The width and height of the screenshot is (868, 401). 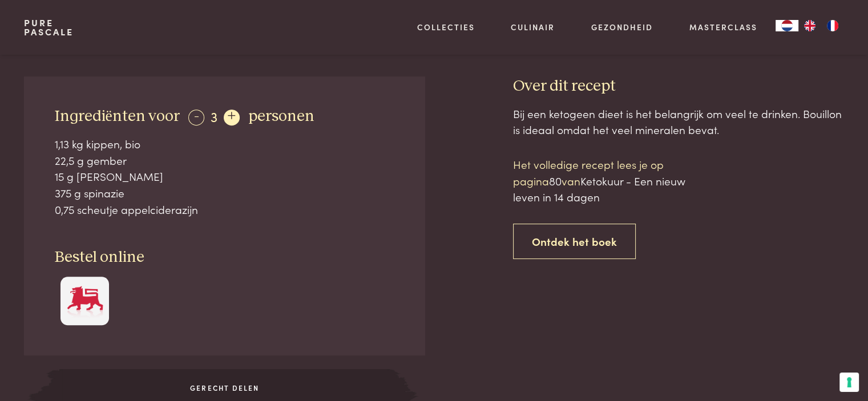 What do you see at coordinates (225, 210) in the screenshot?
I see `div: 0,75 scheutje appelciderazijn` at bounding box center [225, 210].